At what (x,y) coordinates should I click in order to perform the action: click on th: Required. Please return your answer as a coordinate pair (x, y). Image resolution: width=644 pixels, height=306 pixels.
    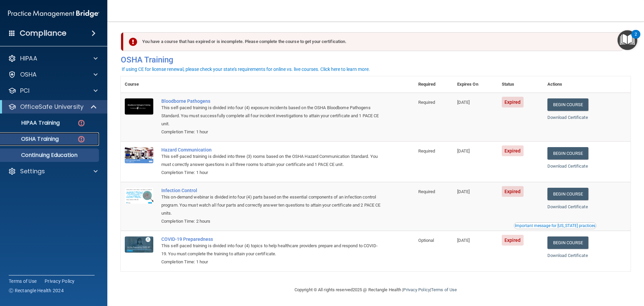
    Looking at the image, I should click on (433, 84).